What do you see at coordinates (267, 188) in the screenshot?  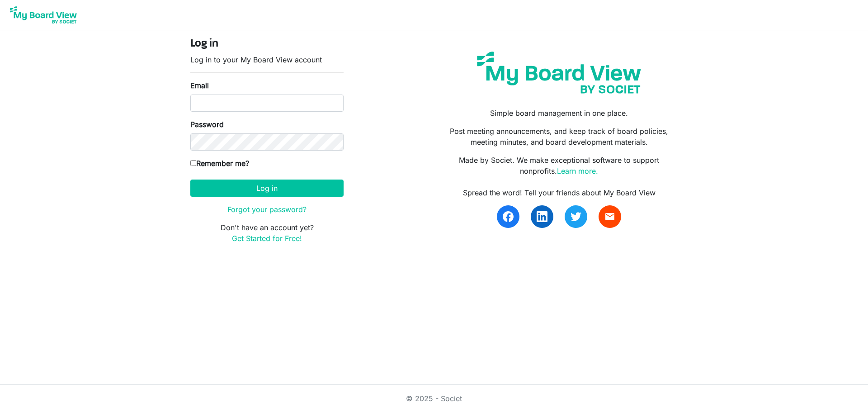 I see `button: Log in` at bounding box center [267, 188].